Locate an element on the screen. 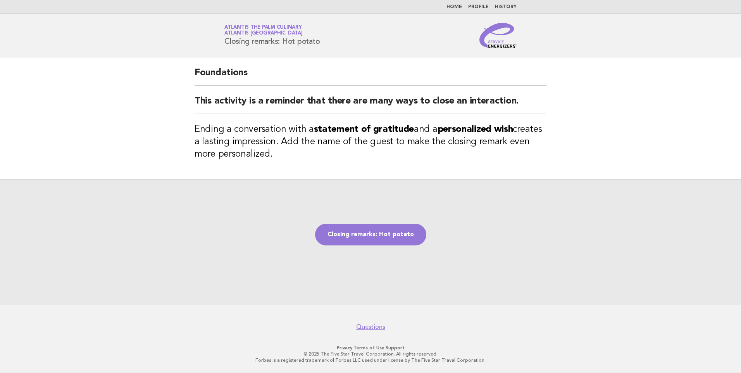  p: Forbes is a registered trademark of Forbes LLC used under license by The Five Star Travel Corpora... is located at coordinates (370, 360).